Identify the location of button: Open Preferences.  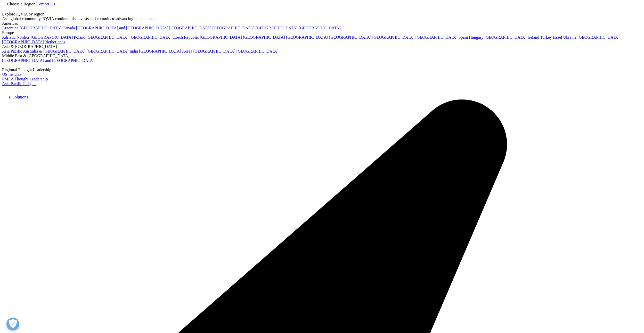
(13, 324).